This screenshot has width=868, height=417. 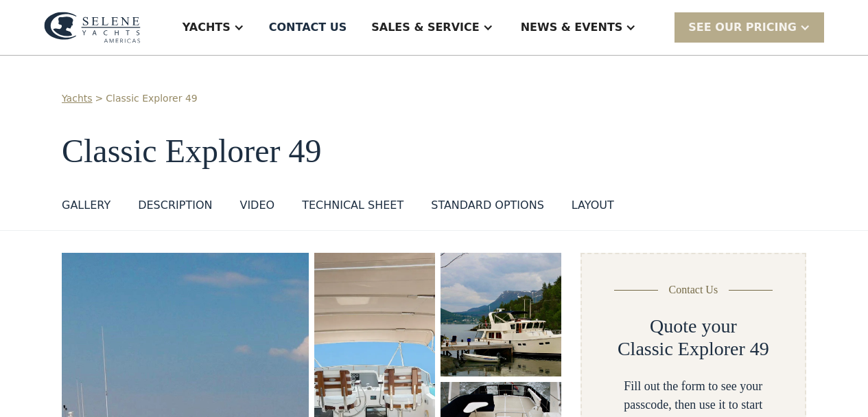 I want to click on div: Sales & Service, so click(x=425, y=27).